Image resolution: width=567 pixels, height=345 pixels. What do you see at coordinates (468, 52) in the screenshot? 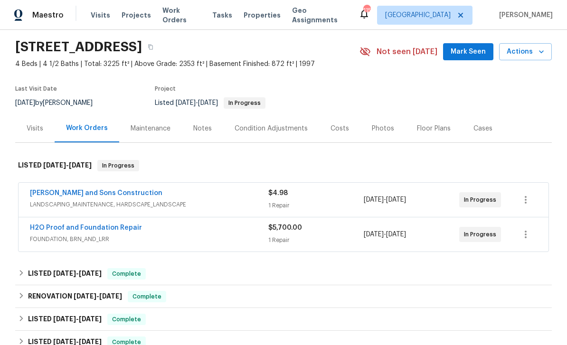
I see `span: Mark Seen` at bounding box center [468, 52].